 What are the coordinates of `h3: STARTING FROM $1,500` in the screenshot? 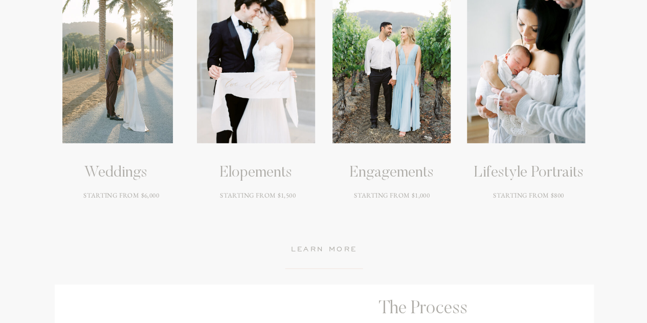 It's located at (258, 208).